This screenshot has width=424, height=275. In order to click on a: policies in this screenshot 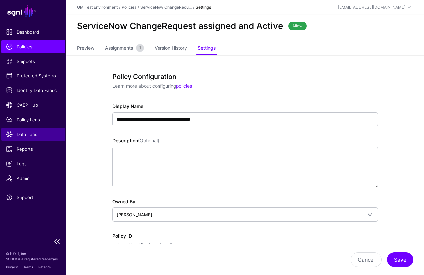, I will do `click(184, 86)`.